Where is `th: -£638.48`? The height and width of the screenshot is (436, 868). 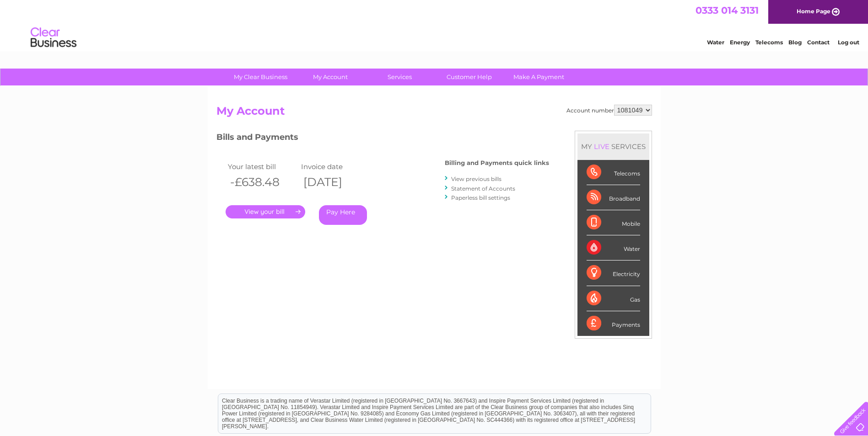
th: -£638.48 is located at coordinates (262, 182).